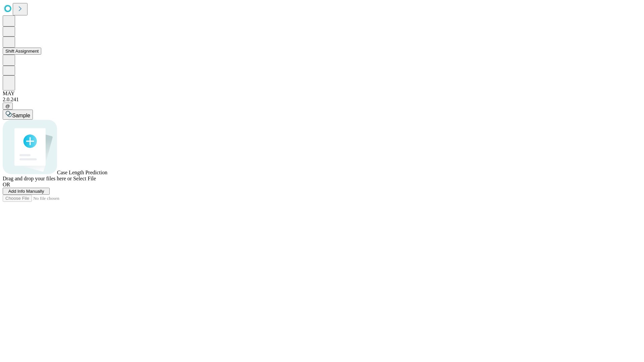 This screenshot has height=362, width=644. Describe the element at coordinates (84, 178) in the screenshot. I see `span: Select File` at that location.